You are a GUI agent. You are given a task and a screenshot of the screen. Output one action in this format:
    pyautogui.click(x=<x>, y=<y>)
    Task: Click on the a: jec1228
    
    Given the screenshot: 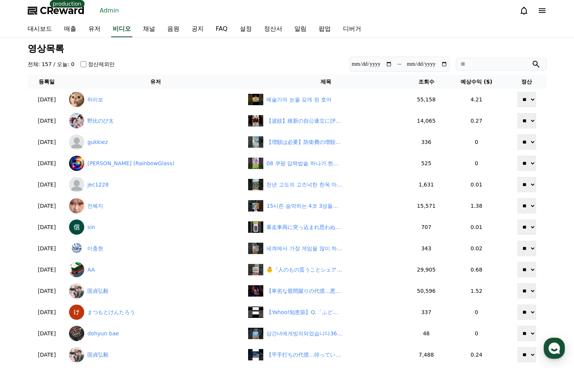 What is the action you would take?
    pyautogui.click(x=156, y=184)
    